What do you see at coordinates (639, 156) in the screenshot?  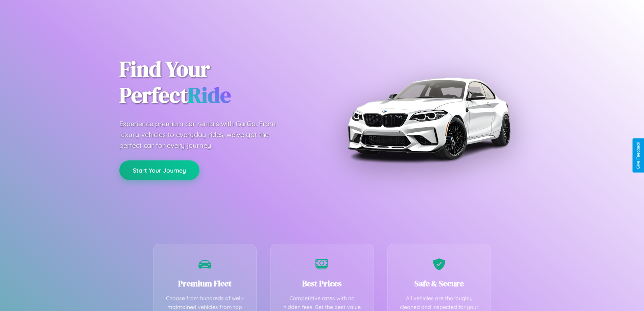 I see `div: Give Feedback` at bounding box center [639, 156].